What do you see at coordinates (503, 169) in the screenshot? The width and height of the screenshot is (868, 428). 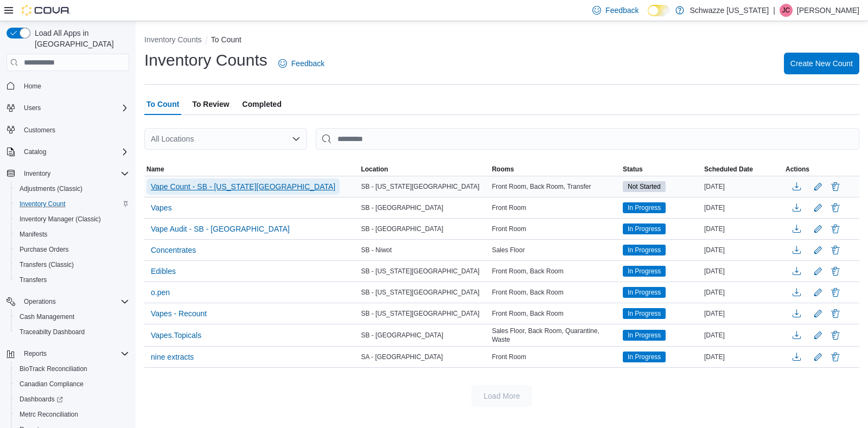 I see `span: Rooms` at bounding box center [503, 169].